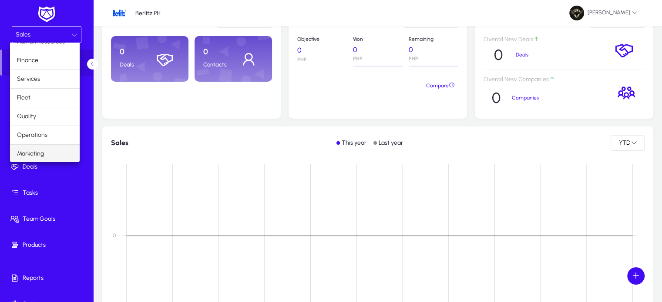  What do you see at coordinates (28, 79) in the screenshot?
I see `span: Services` at bounding box center [28, 79].